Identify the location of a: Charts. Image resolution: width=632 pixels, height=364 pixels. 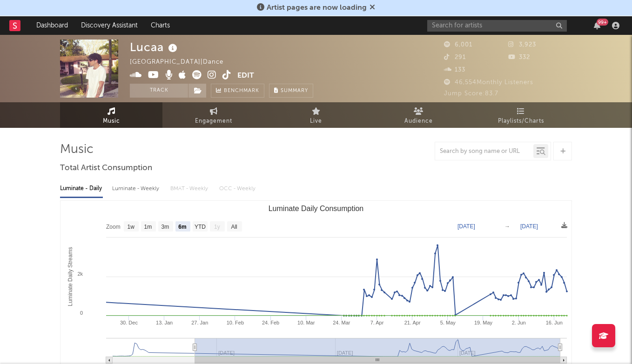
(160, 26).